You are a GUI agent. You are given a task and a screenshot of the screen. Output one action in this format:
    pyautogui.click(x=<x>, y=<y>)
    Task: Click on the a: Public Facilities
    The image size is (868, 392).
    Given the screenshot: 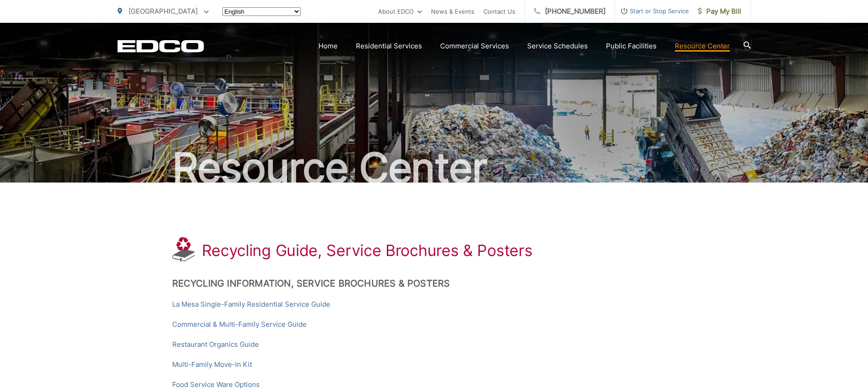 What is the action you would take?
    pyautogui.click(x=631, y=46)
    